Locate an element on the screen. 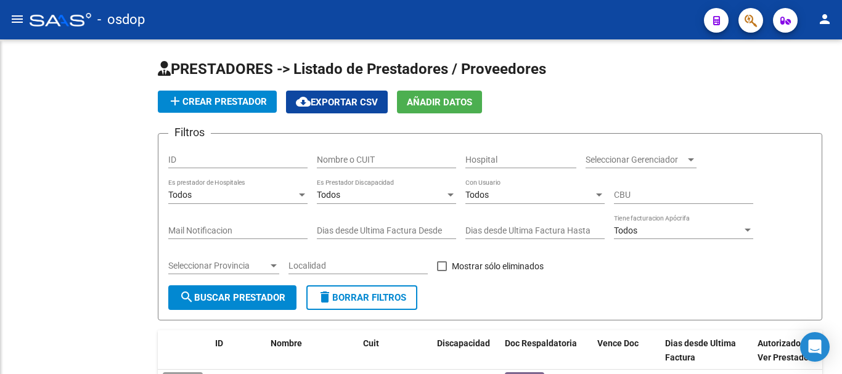 This screenshot has width=842, height=374. span: Buscar Prestador is located at coordinates (232, 298).